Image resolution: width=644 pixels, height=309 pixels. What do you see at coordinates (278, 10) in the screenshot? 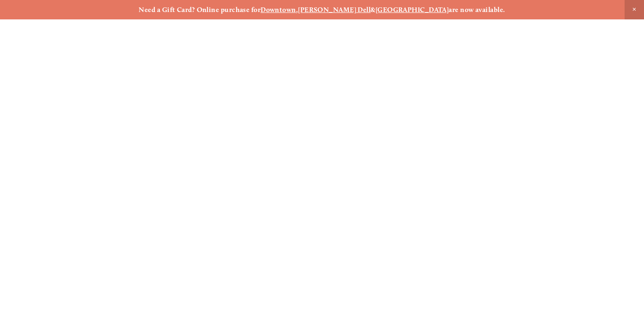
I see `strong: Downtown` at bounding box center [278, 10].